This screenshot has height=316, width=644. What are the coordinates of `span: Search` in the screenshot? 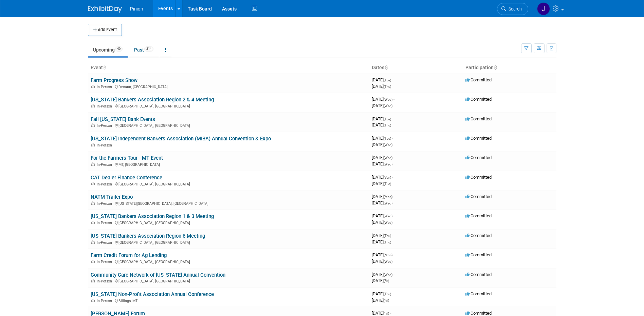 It's located at (514, 9).